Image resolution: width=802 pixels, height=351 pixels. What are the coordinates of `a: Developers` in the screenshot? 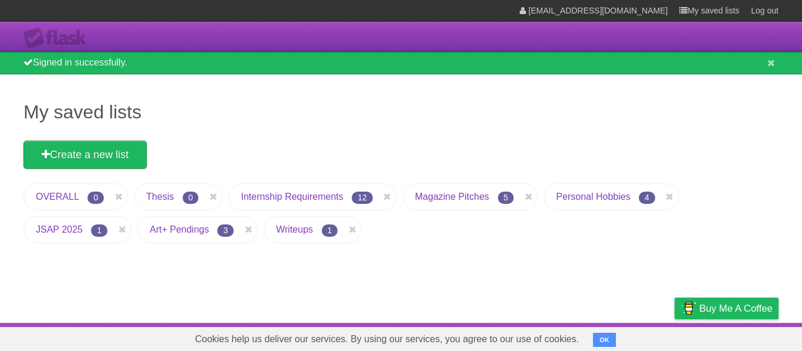 It's located at (580, 337).